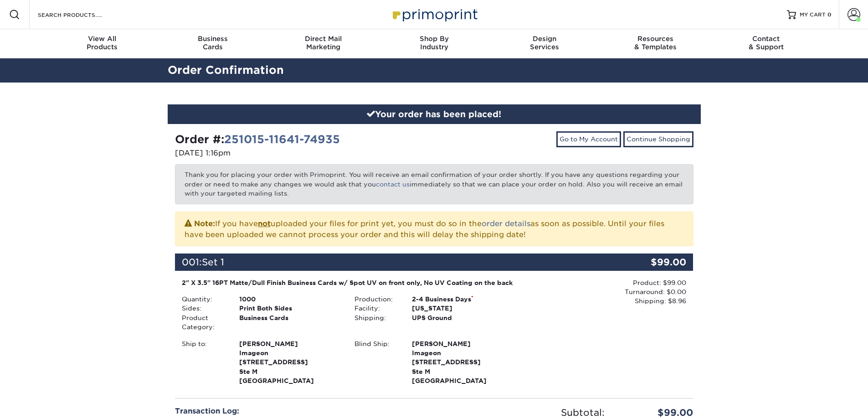 The width and height of the screenshot is (868, 419). Describe the element at coordinates (545, 43) in the screenshot. I see `a: DesignServices` at that location.